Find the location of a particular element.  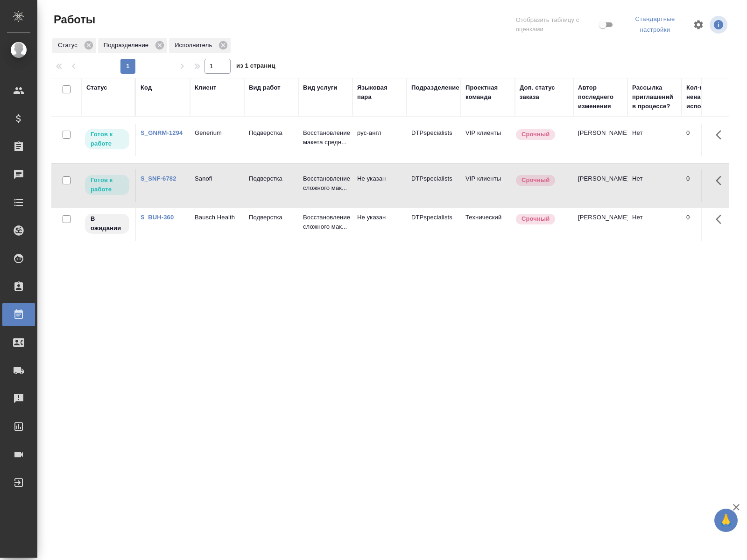

div: Исполнитель назначен, приступать к работе пока рано is located at coordinates (106, 224).